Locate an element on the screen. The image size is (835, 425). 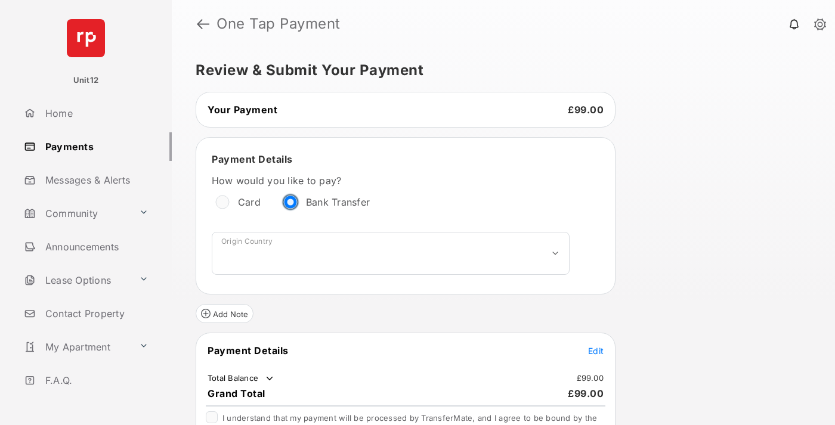
a: My Apartment is located at coordinates (76, 347).